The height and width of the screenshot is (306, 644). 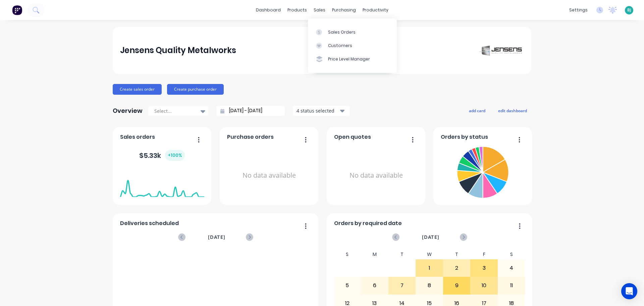 What do you see at coordinates (175, 155) in the screenshot?
I see `div: + 100 %` at bounding box center [175, 155].